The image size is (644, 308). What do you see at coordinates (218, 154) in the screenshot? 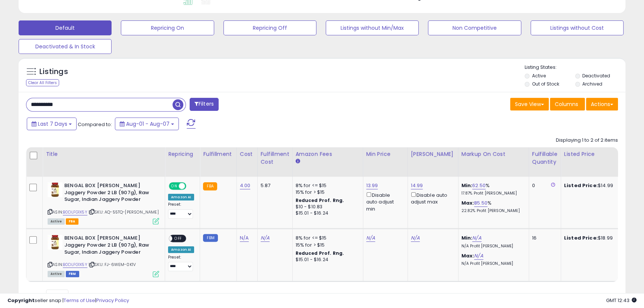
I see `div: Fulfillment` at bounding box center [218, 154].